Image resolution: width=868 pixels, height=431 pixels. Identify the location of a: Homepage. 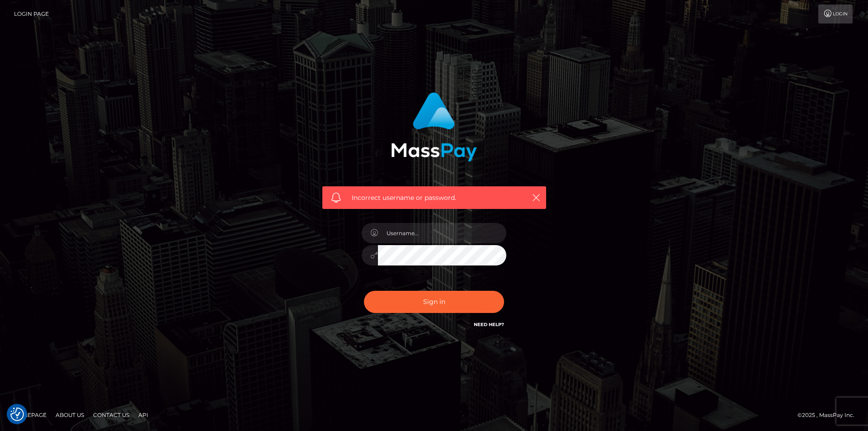
(30, 414).